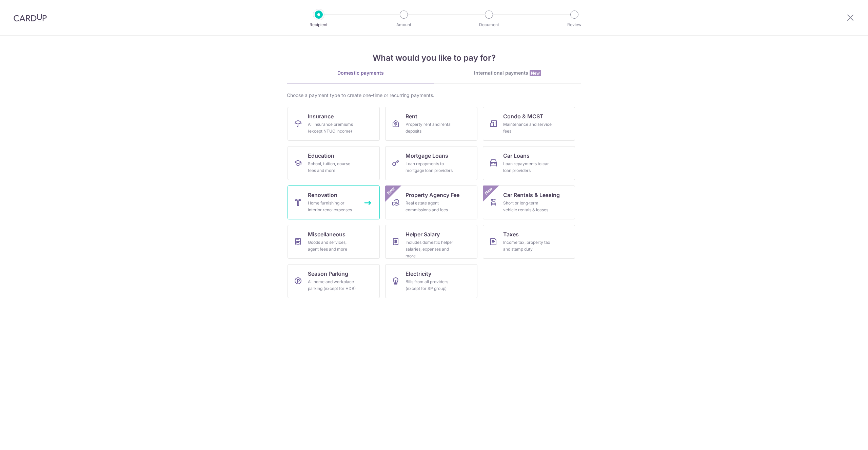 The image size is (868, 450). Describe the element at coordinates (427, 156) in the screenshot. I see `span: Mortgage Loans` at that location.